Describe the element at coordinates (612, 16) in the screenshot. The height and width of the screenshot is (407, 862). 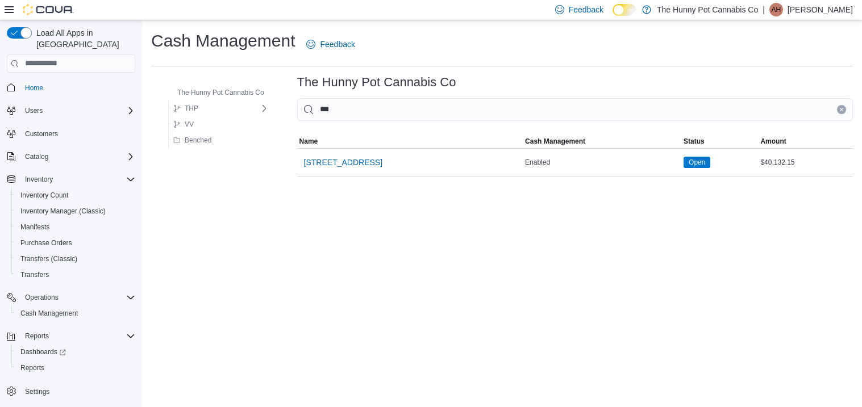
I see `span: Dark Mode` at that location.